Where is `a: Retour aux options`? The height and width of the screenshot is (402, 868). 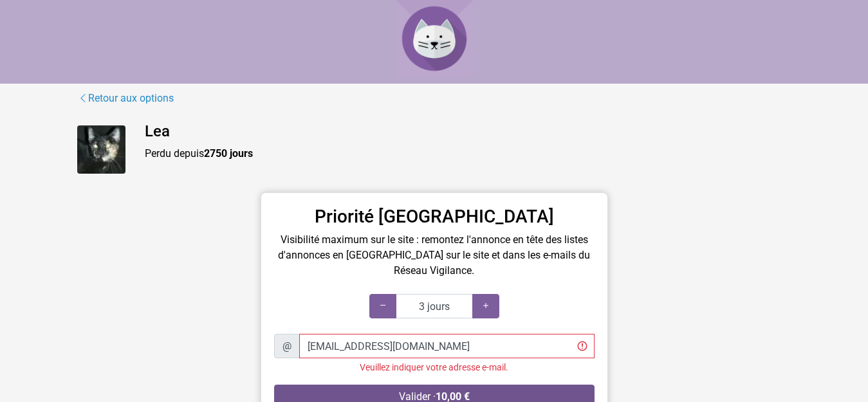 a: Retour aux options is located at coordinates (125, 99).